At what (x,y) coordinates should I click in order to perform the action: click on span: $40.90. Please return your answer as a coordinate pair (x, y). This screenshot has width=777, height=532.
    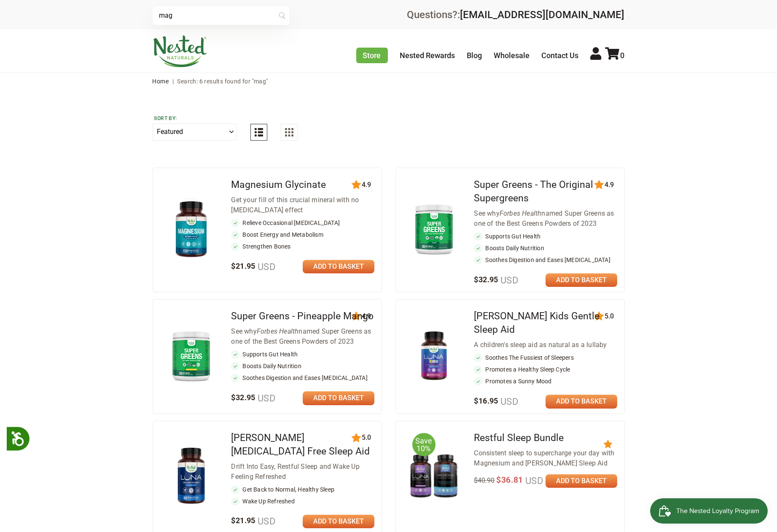
    Looking at the image, I should click on (484, 480).